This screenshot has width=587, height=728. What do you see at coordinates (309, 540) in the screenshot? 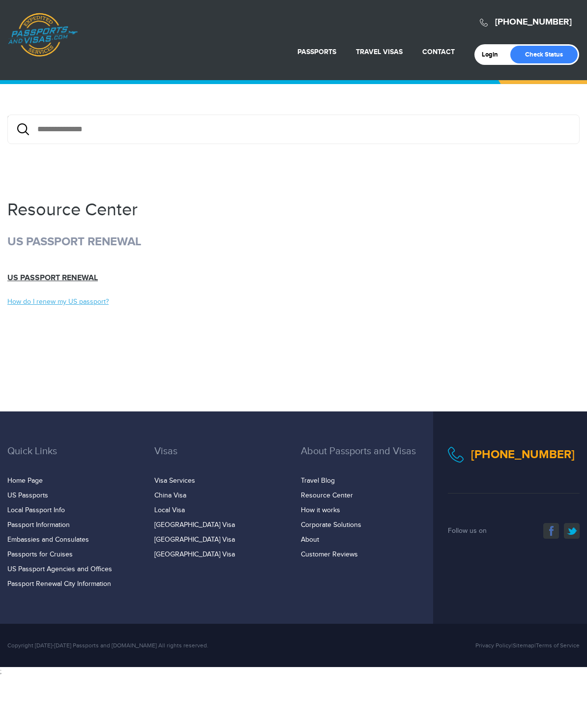
I see `a: About` at bounding box center [309, 540].